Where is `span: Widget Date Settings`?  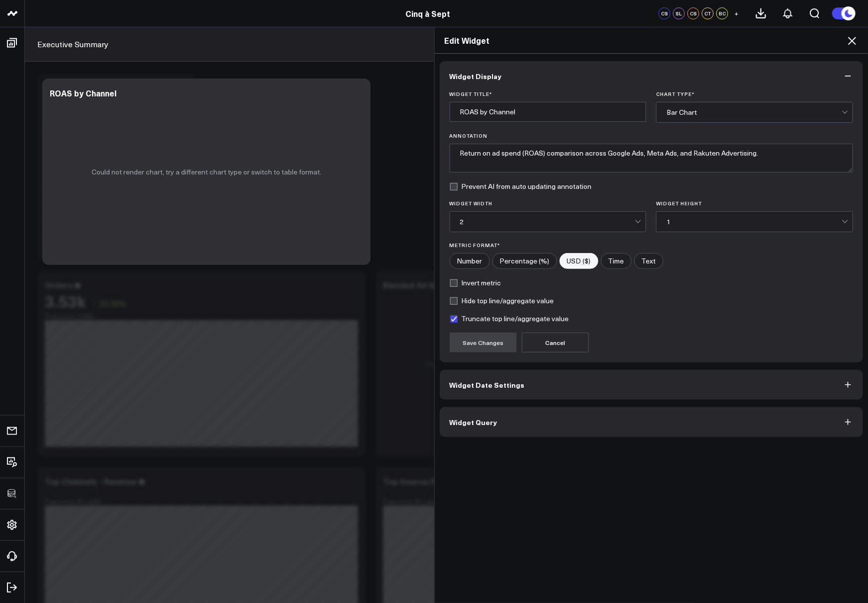 span: Widget Date Settings is located at coordinates (487, 385).